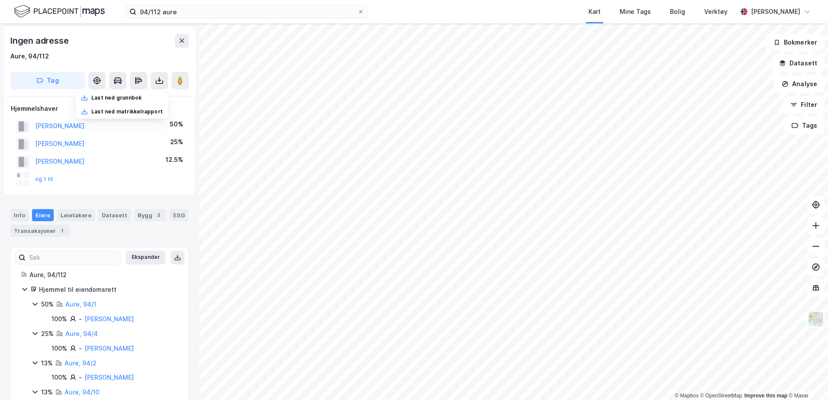  What do you see at coordinates (799, 84) in the screenshot?
I see `button: Analyse` at bounding box center [799, 84].